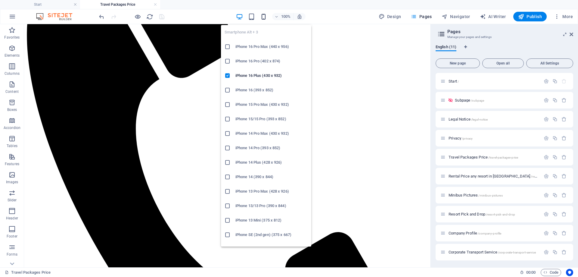  What do you see at coordinates (564, 17) in the screenshot?
I see `span: More` at bounding box center [564, 17].